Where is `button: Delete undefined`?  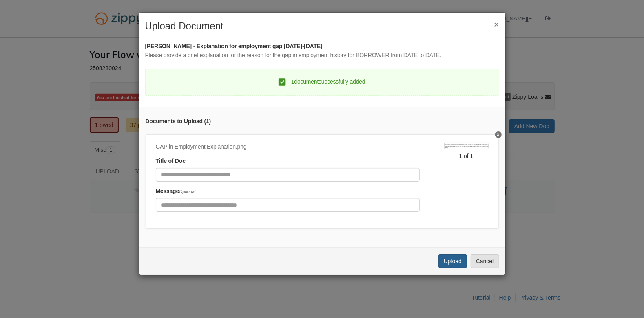
button: Delete undefined is located at coordinates (498, 135).